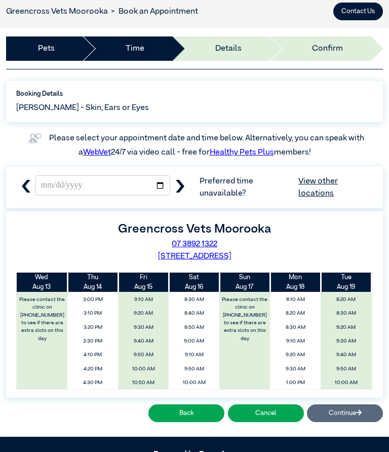  Describe the element at coordinates (194, 313) in the screenshot. I see `span: 8:40 AM` at that location.